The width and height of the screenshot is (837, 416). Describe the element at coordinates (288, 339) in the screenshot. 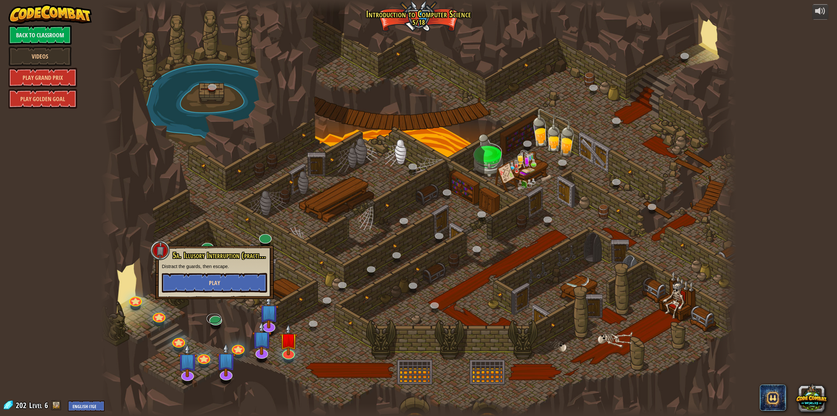

I see `img: level-banner-unstarted.png` at that location.